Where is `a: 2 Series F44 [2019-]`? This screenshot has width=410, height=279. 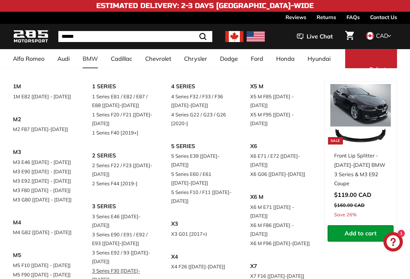
a: 2 Series F44 [2019-] is located at coordinates (122, 184).